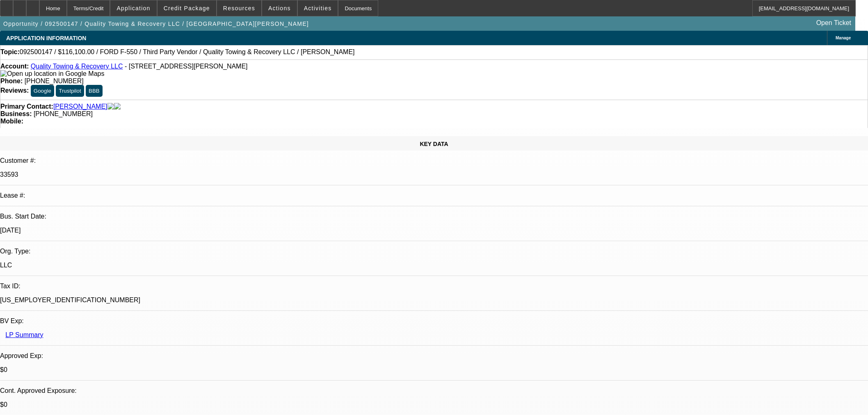 Image resolution: width=868 pixels, height=415 pixels. Describe the element at coordinates (240, 8) in the screenshot. I see `button: Resources` at that location.